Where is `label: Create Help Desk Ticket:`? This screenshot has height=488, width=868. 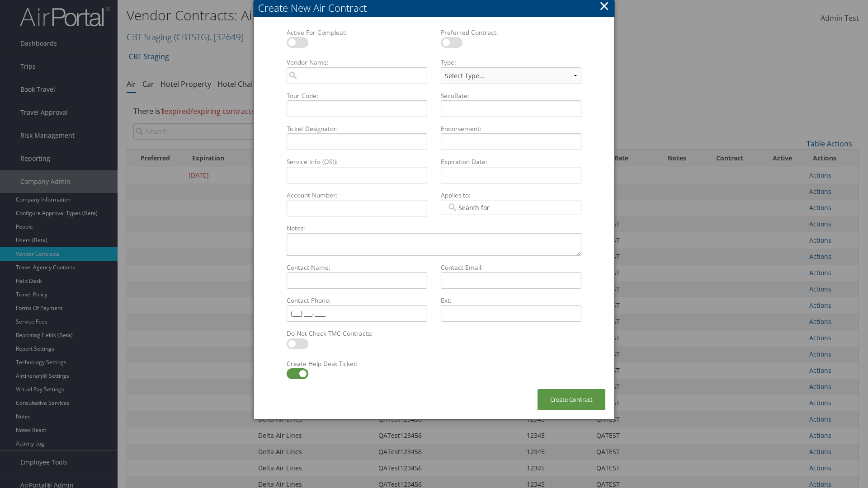 label: Create Help Desk Ticket: is located at coordinates (356, 364).